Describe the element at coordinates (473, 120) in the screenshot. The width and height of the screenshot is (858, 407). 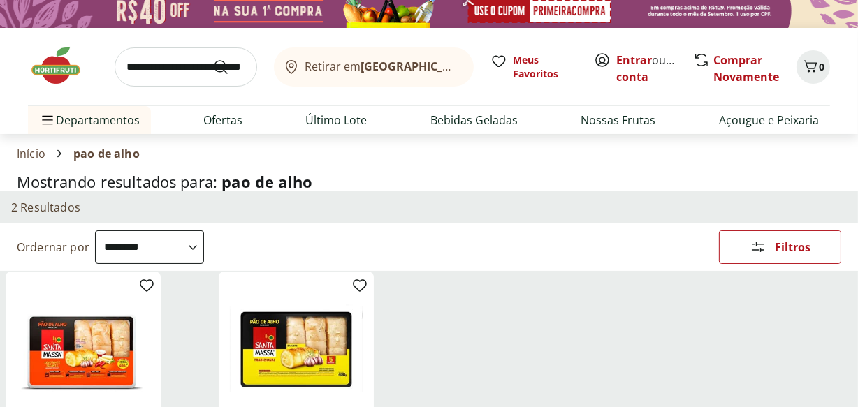
I see `a: Bebidas Geladas` at that location.